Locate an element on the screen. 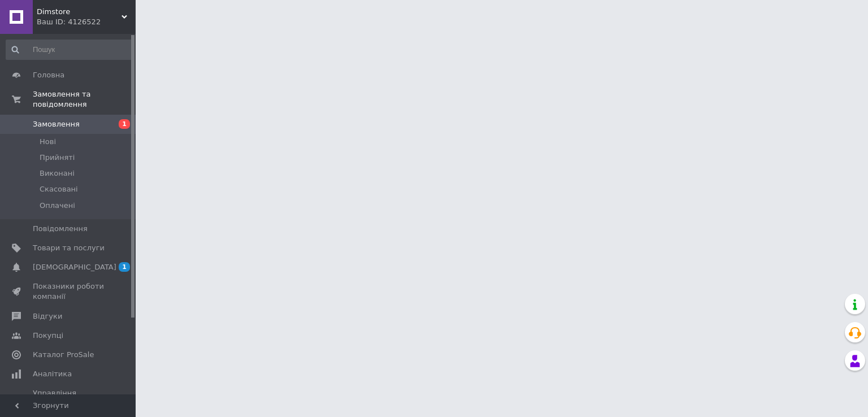 This screenshot has height=417, width=868. div: Ваш ID: 4126522 is located at coordinates (86, 22).